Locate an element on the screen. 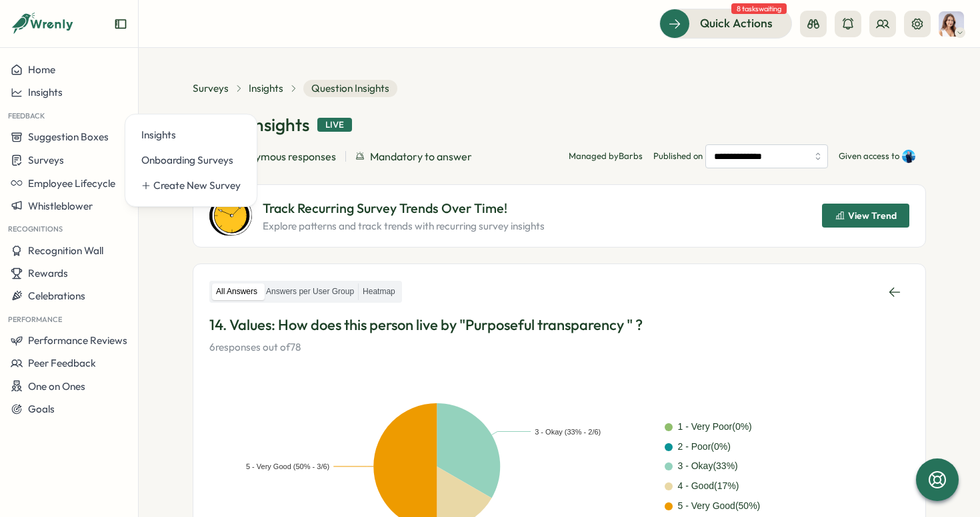  span: Recognition Wall is located at coordinates (65, 250).